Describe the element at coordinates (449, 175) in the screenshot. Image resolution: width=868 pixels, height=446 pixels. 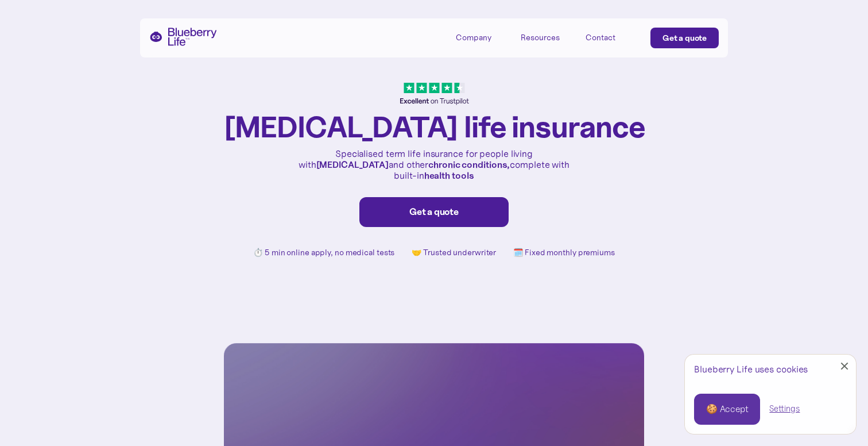
I see `strong: health tools` at that location.